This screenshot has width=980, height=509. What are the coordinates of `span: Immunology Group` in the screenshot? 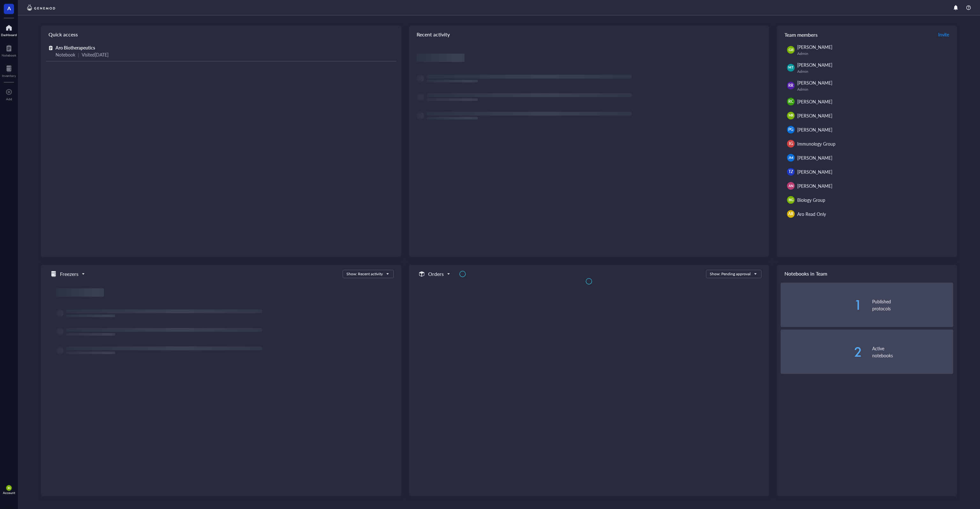 It's located at (817, 144).